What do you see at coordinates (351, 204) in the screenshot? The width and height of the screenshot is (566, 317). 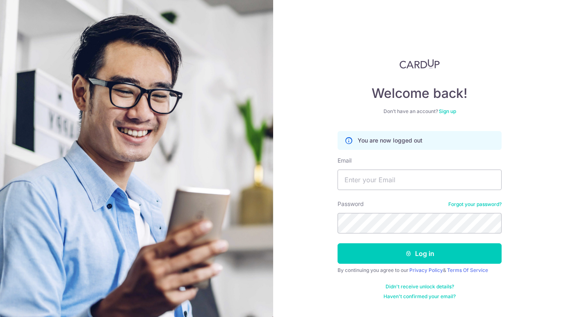 I see `label: Password` at bounding box center [351, 204].